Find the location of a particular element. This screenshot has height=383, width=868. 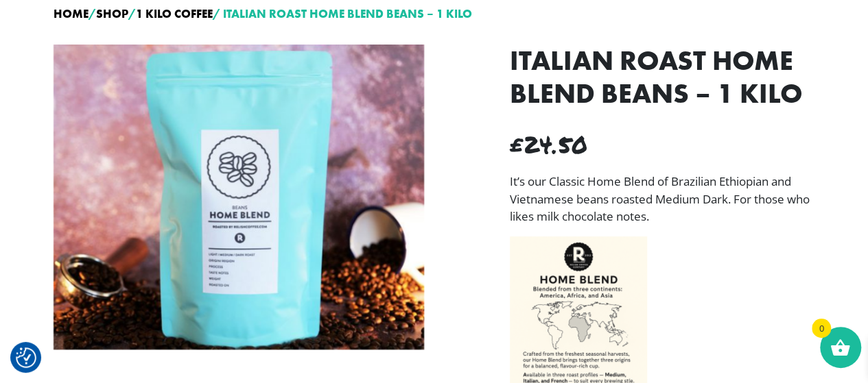

nav: Breadcrumb is located at coordinates (434, 15).